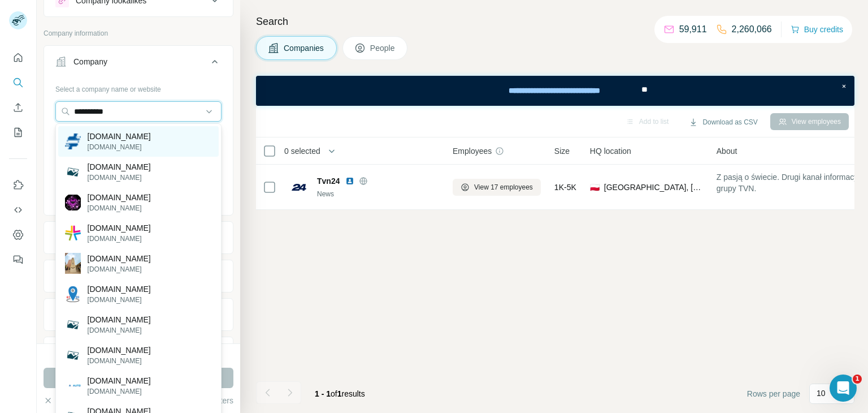  Describe the element at coordinates (727, 151) in the screenshot. I see `span: About` at that location.